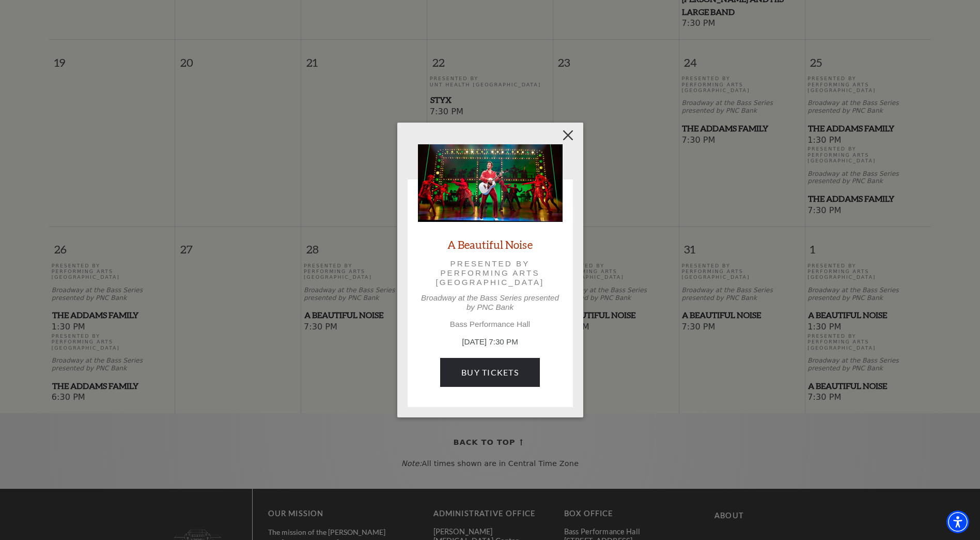 The height and width of the screenshot is (540, 980). Describe the element at coordinates (568, 135) in the screenshot. I see `button: Close` at that location.